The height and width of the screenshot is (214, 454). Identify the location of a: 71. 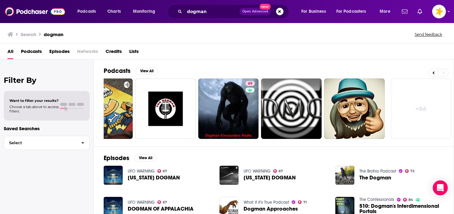
(302, 203).